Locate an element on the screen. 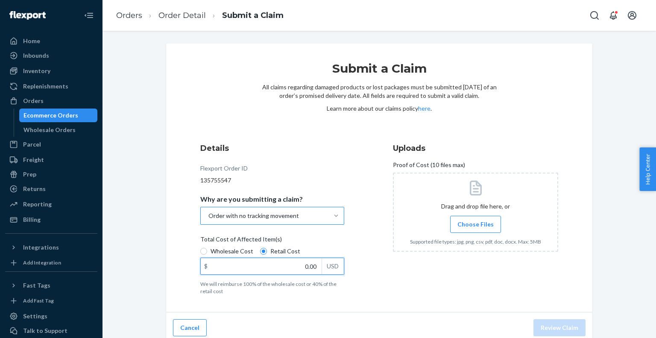 The height and width of the screenshot is (338, 656). ol: breadcrumbs is located at coordinates (200, 15).